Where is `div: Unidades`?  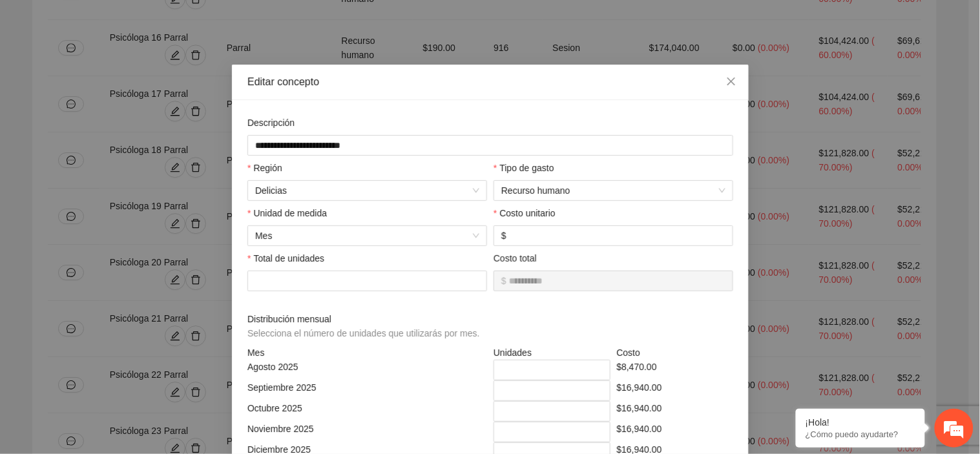
div: Unidades is located at coordinates (552, 353).